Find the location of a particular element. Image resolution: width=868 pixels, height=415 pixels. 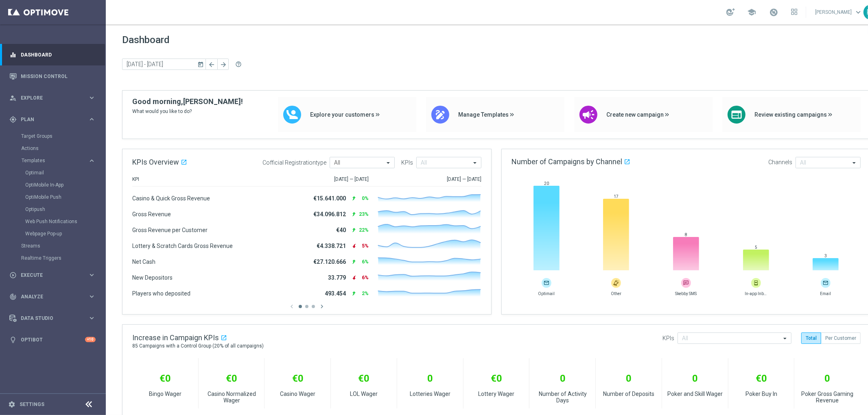

div: Analyze is located at coordinates (49, 297).